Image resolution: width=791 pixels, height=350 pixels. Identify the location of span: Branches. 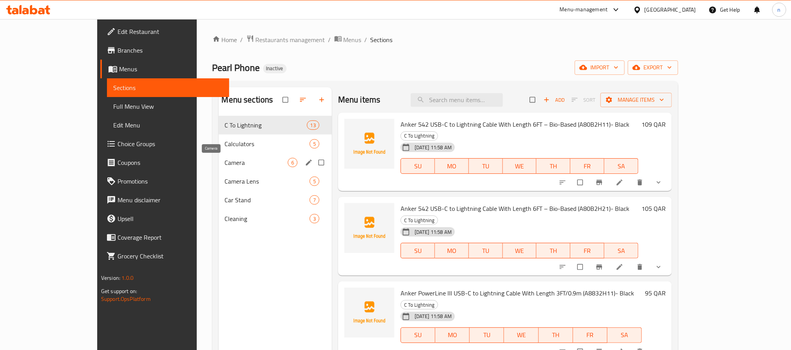
(170, 50).